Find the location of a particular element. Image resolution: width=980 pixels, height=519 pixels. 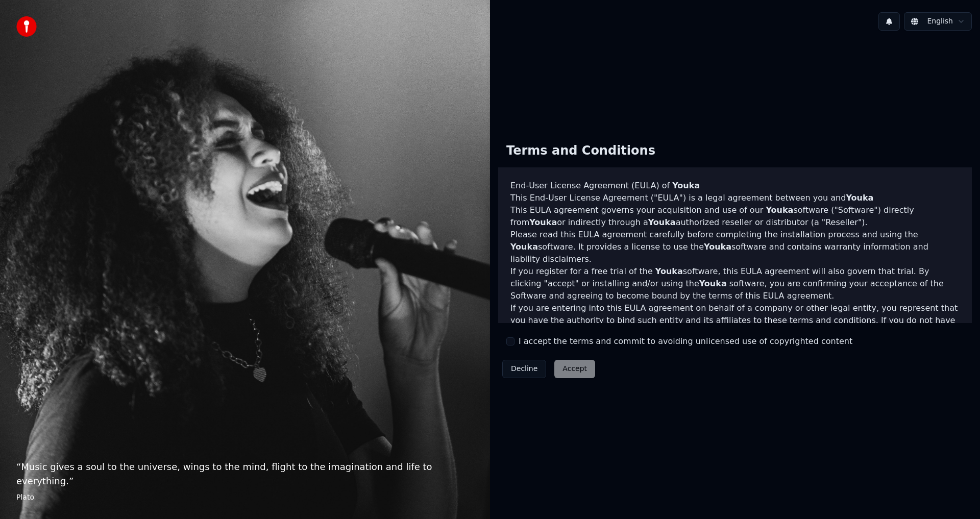

p: If you register for a free trial of the software, this EULA agreement will also govern that trial... is located at coordinates (735, 284).